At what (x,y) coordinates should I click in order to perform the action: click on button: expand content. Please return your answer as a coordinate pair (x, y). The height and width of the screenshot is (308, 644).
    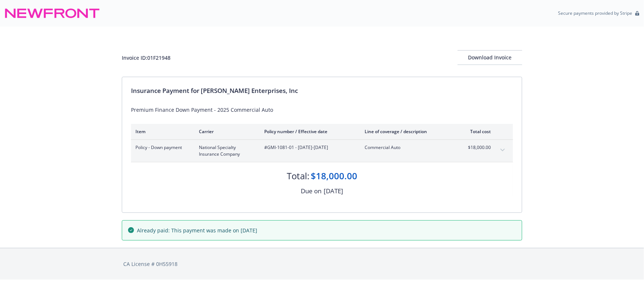
    Looking at the image, I should click on (503, 150).